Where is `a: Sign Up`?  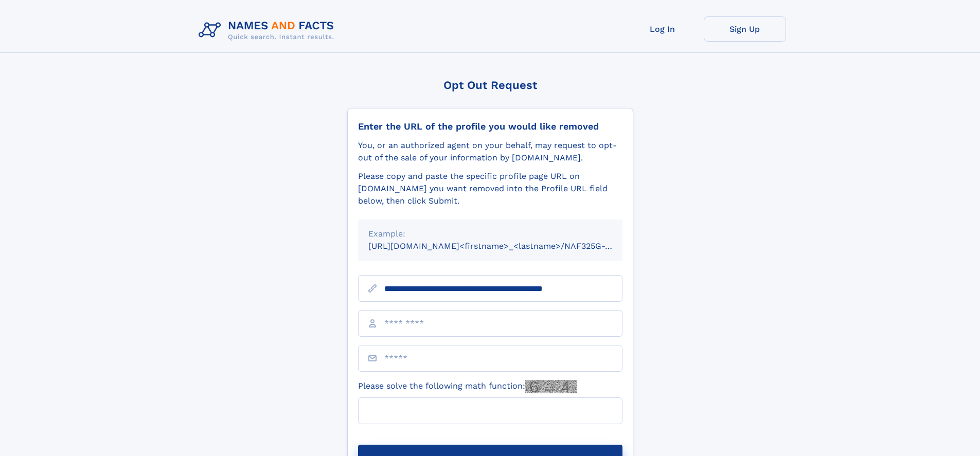 a: Sign Up is located at coordinates (745, 29).